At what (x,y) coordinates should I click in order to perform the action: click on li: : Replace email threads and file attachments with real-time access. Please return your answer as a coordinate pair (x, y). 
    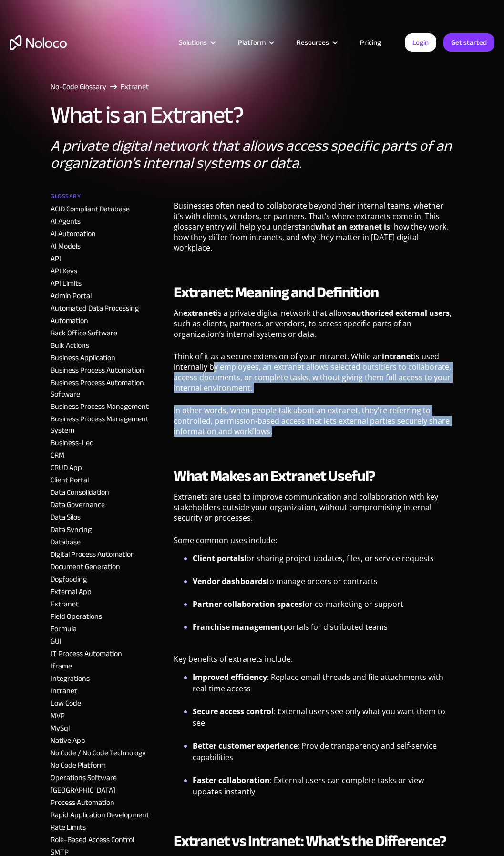
    Looking at the image, I should click on (323, 688).